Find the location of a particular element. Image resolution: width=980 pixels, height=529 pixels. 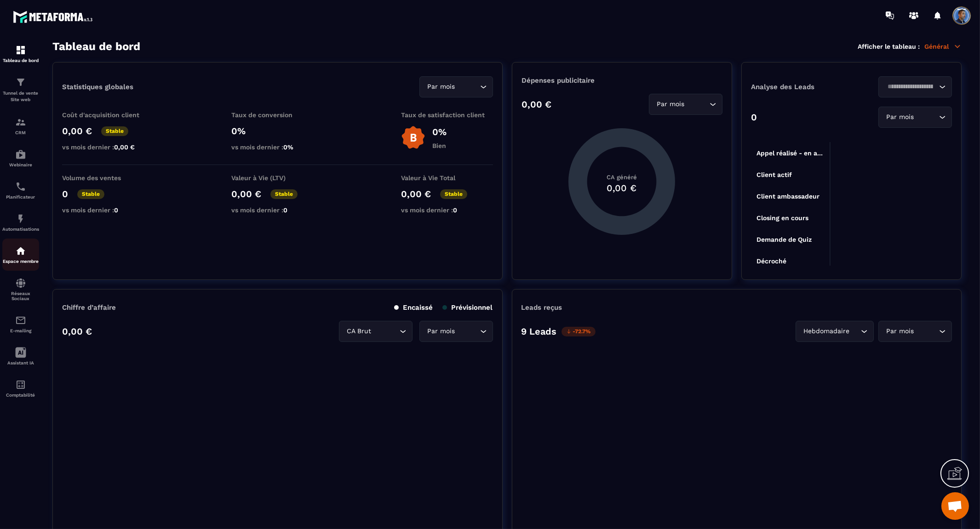

tspan: Demande de Quiz is located at coordinates (784, 240).